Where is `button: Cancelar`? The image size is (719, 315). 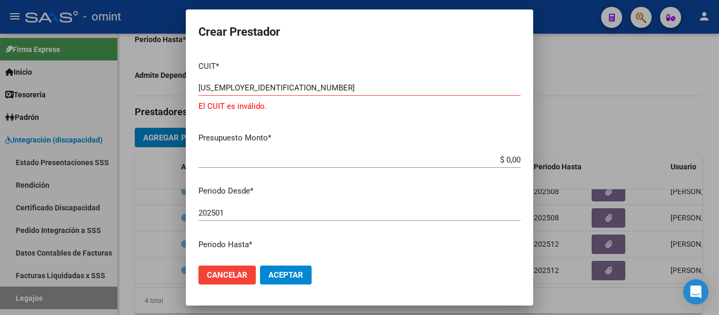
button: Cancelar is located at coordinates (227, 275).